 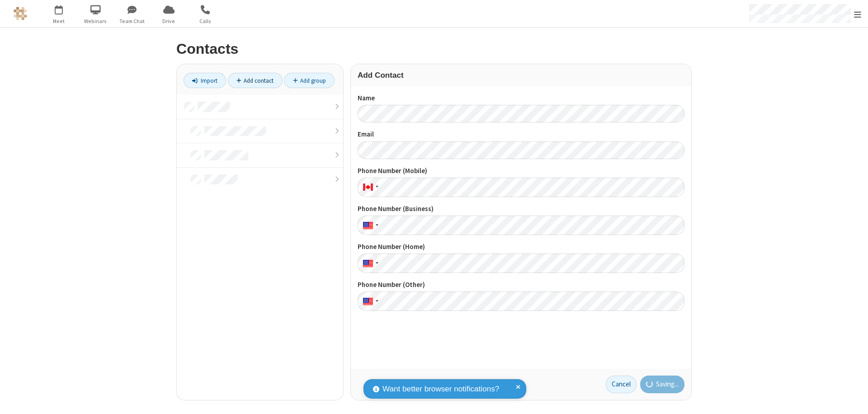 What do you see at coordinates (95, 21) in the screenshot?
I see `span: Webinars` at bounding box center [95, 21].